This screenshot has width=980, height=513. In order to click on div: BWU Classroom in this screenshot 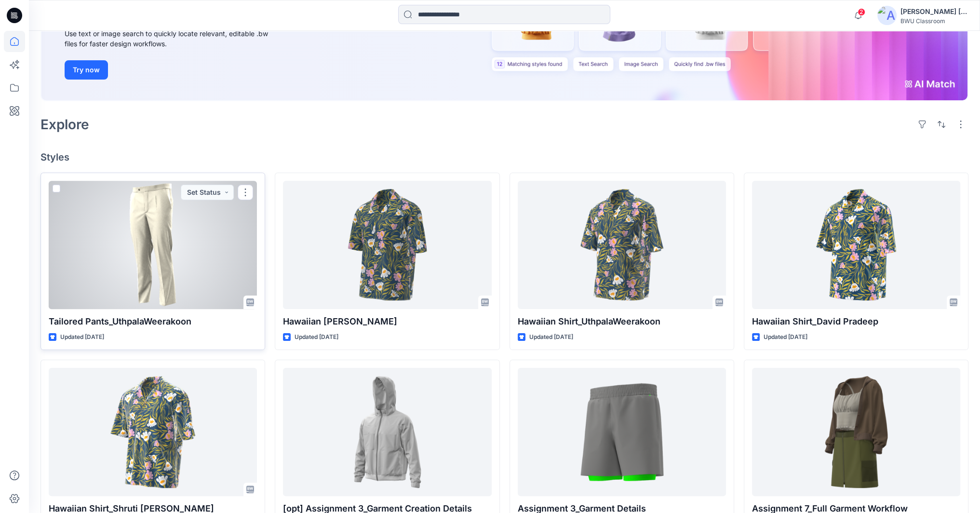, I will do `click(935, 21)`.